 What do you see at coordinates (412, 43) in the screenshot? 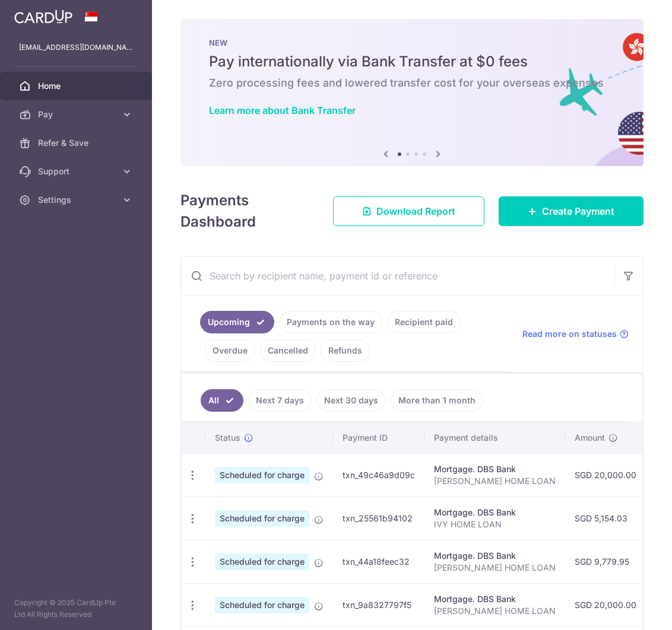
I see `p: NEW` at bounding box center [412, 43].